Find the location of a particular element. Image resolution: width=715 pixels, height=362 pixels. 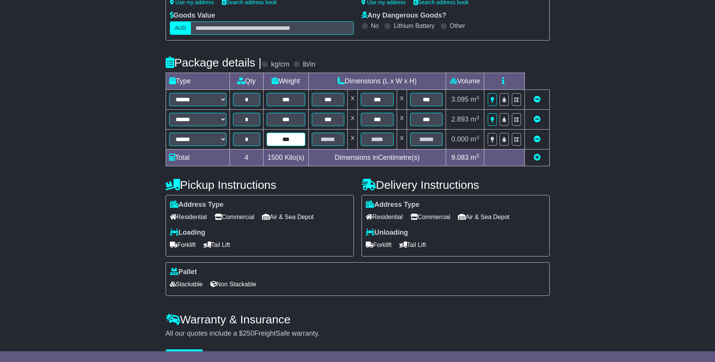

label: lb/in is located at coordinates (309, 65).